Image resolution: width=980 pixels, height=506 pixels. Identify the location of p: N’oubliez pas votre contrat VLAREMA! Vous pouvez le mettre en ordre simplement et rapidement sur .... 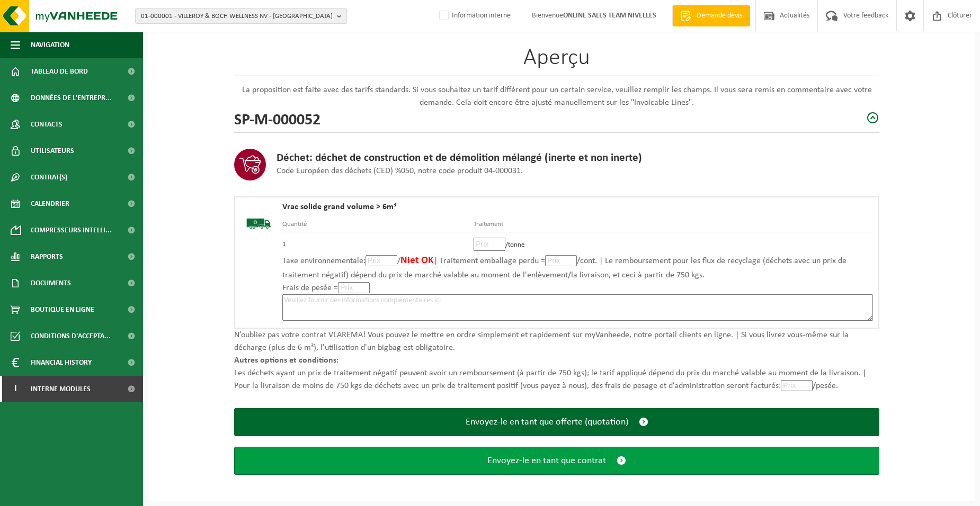
(557, 341).